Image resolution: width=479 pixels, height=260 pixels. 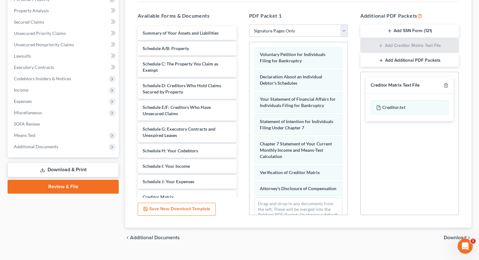 What do you see at coordinates (25, 135) in the screenshot?
I see `span: Means Test` at bounding box center [25, 135].